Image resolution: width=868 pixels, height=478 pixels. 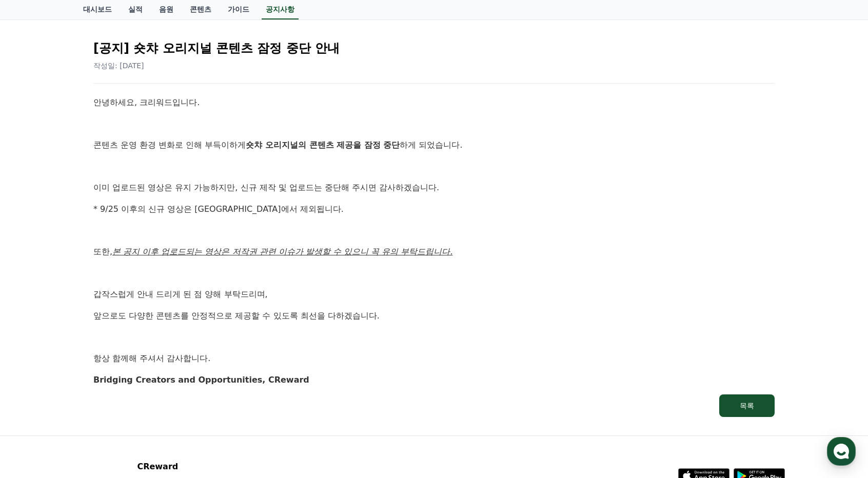 What do you see at coordinates (36, 338) in the screenshot?
I see `a: 홈` at bounding box center [36, 338].